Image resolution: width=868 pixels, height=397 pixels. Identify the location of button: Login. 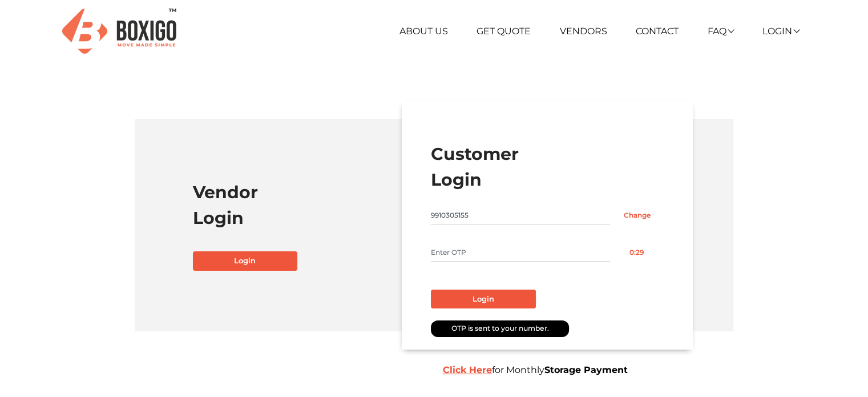
(483, 299).